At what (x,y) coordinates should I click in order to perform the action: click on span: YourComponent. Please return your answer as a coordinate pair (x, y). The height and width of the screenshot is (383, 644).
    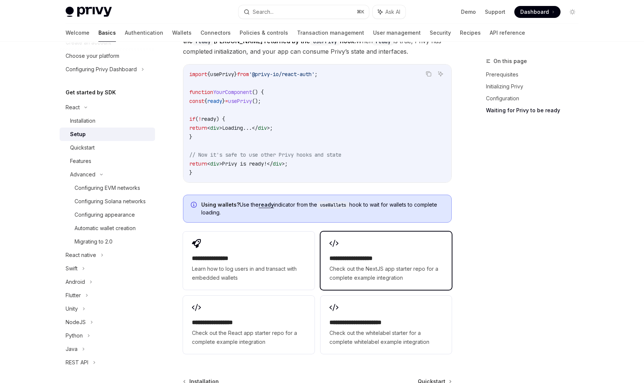
    Looking at the image, I should click on (233, 92).